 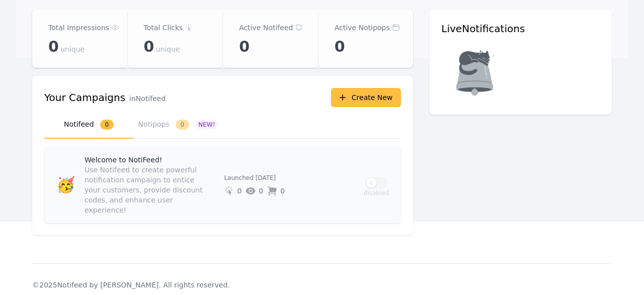 What do you see at coordinates (89, 125) in the screenshot?
I see `button: Notifeed0` at bounding box center [89, 125].